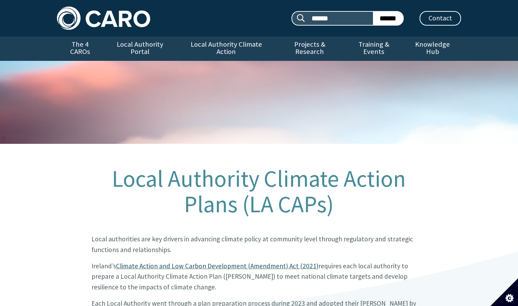 This screenshot has width=518, height=306. Describe the element at coordinates (504, 292) in the screenshot. I see `button: Set cookie preferences` at that location.